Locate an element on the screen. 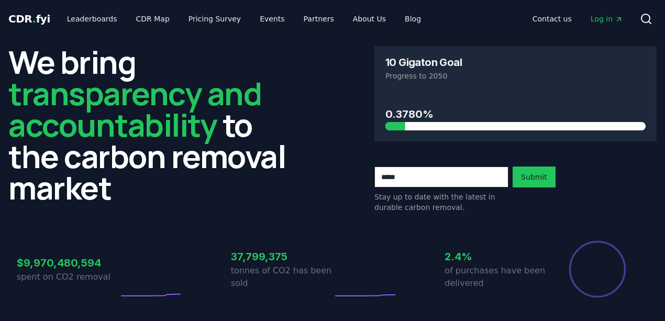 Image resolution: width=665 pixels, height=321 pixels. a: CDR.fyi is located at coordinates (29, 19).